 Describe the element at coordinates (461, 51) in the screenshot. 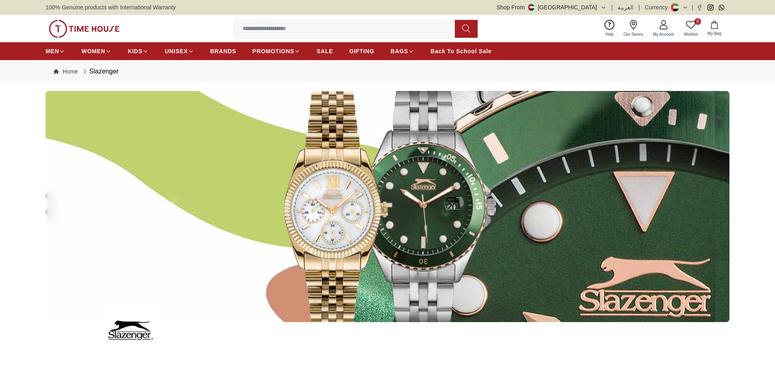

I see `span: Back To School Sale` at that location.